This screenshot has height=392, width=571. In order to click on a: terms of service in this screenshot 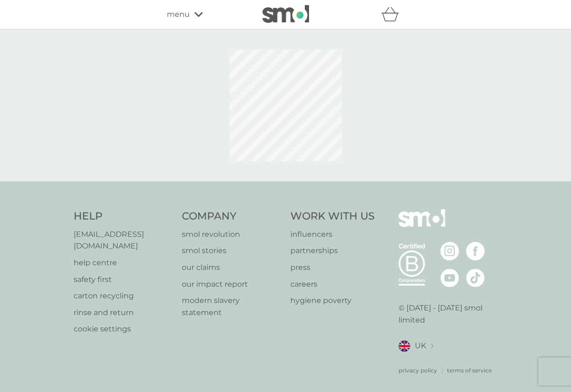, I will do `click(469, 370)`.